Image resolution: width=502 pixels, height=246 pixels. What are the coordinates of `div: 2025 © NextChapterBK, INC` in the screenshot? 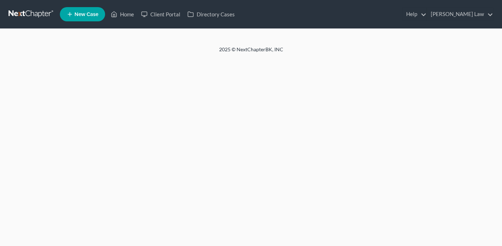 It's located at (251, 52).